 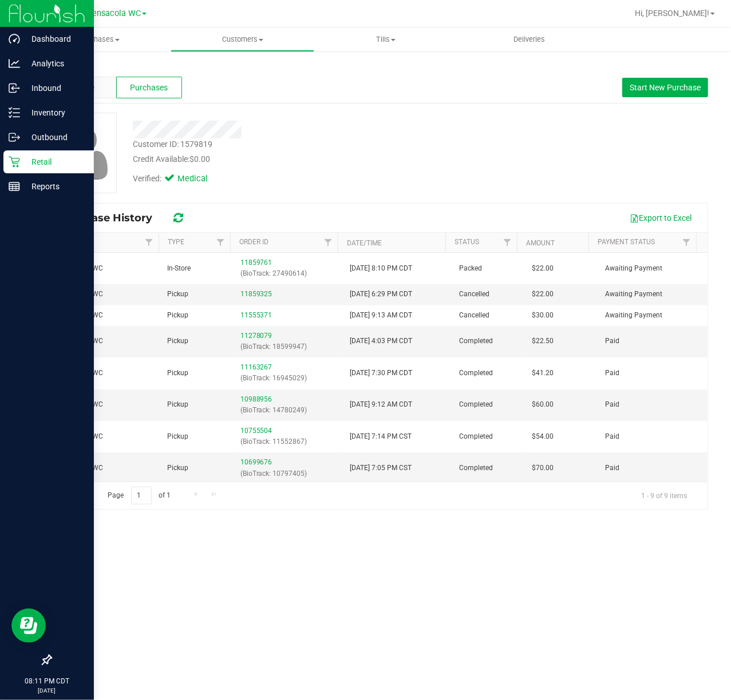 What do you see at coordinates (256, 399) in the screenshot?
I see `a: 10988956` at bounding box center [256, 399].